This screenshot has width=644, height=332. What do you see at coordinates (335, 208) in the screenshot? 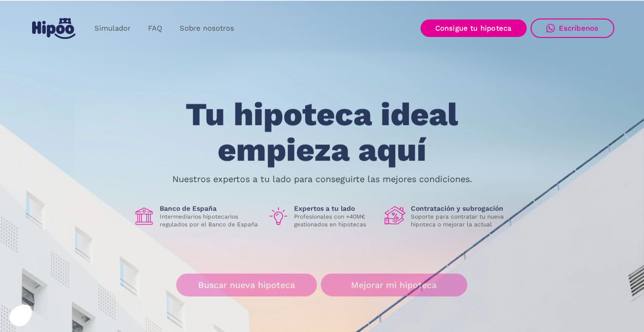
I see `h1: Expertos a tu lado` at bounding box center [335, 208].